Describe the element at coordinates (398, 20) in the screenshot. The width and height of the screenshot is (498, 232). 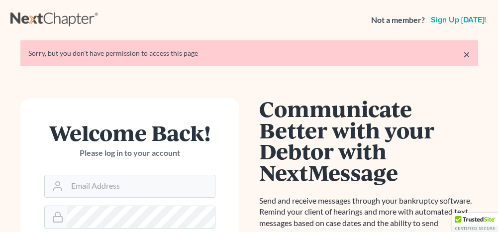
I see `strong: Not a member?` at that location.